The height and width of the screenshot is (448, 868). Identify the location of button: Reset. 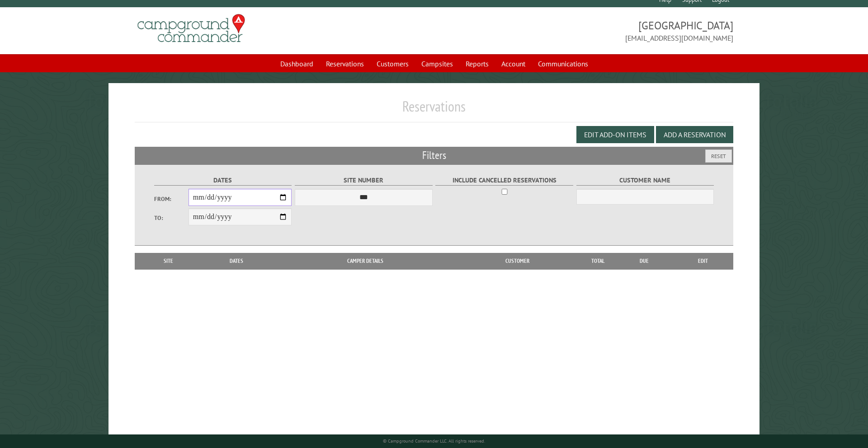
(718, 156).